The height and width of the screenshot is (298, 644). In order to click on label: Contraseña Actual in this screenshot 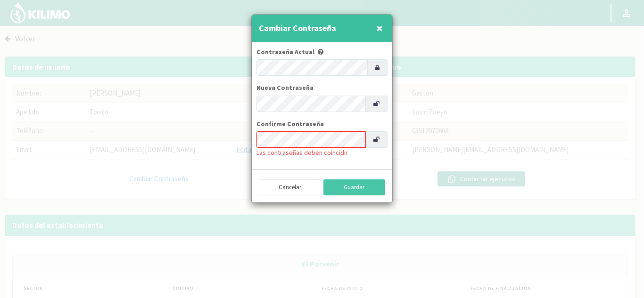, I will do `click(285, 52)`.